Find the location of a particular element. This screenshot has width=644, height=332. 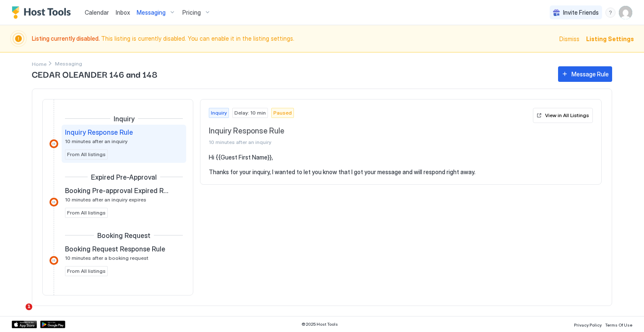

div: Message Rule is located at coordinates (590, 74).